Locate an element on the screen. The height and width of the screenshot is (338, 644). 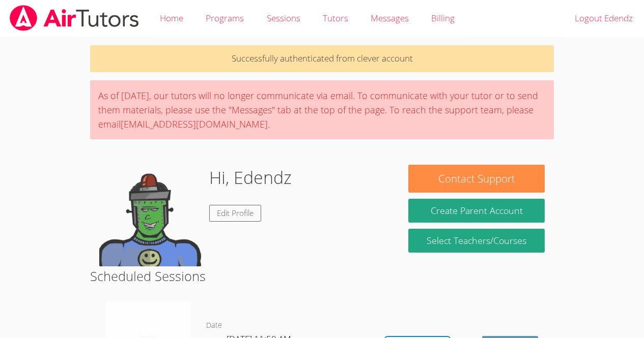
img: airtutors_banner-c4298cdbf04f3fff15de1276eac7730deb9818008684d7c2e4769d2f7ddbe033.png is located at coordinates (74, 18).